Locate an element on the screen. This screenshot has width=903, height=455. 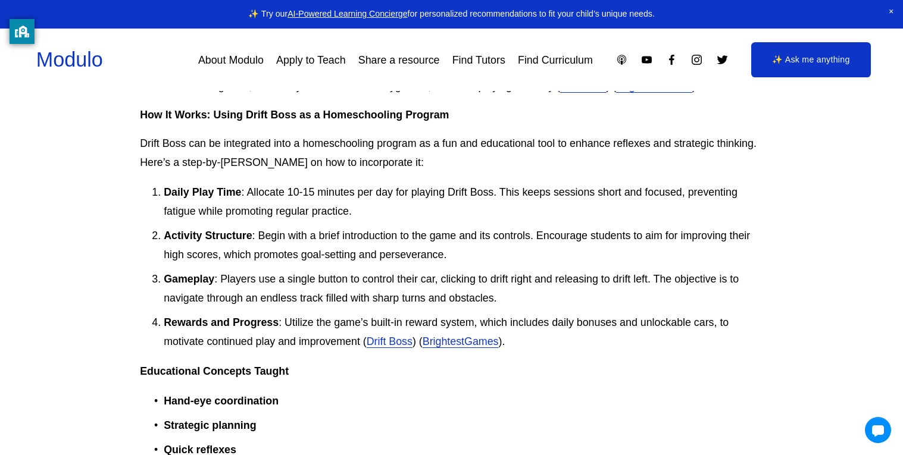
strong: Strategic planning is located at coordinates (209, 426).